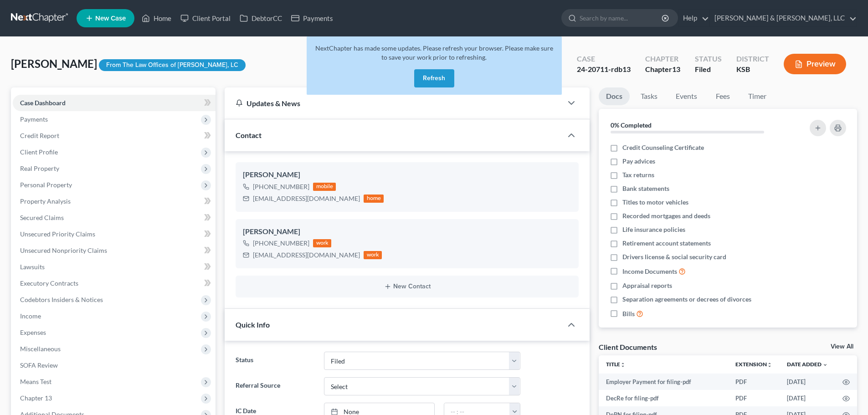 The image size is (868, 415). What do you see at coordinates (628, 346) in the screenshot?
I see `div: Client Documents` at bounding box center [628, 346].